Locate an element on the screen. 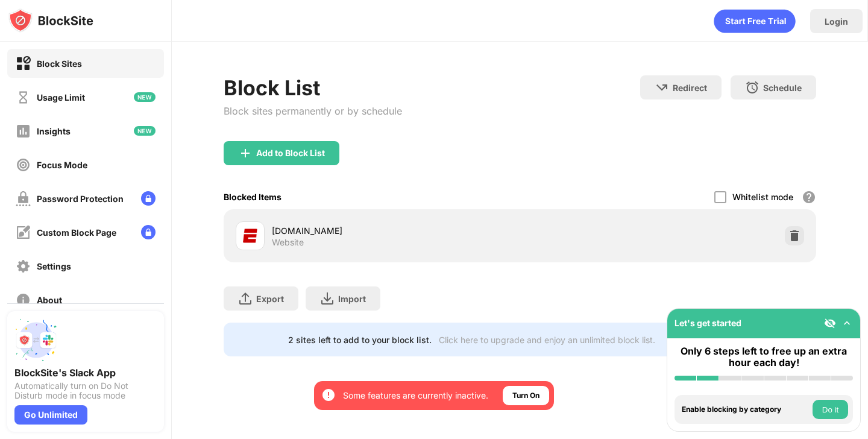 The width and height of the screenshot is (868, 439). img: block-on.svg is located at coordinates (23, 63).